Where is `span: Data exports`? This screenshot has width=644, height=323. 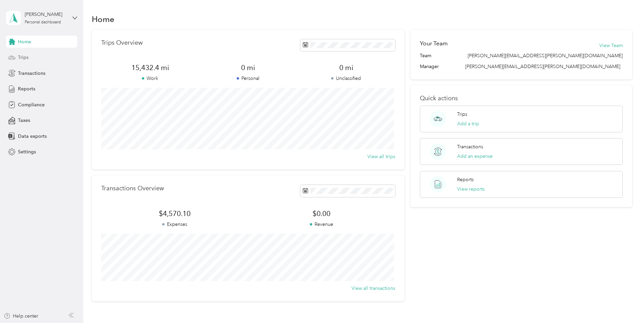
span: Data exports is located at coordinates (32, 136).